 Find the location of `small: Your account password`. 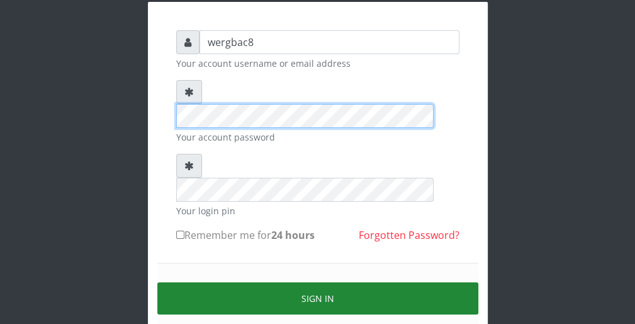

small: Your account password is located at coordinates (318, 137).